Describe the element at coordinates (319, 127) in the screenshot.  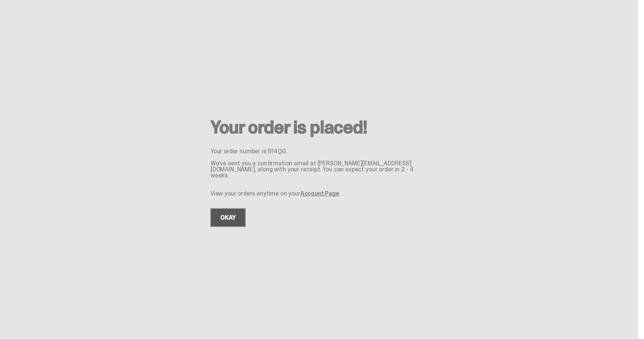
I see `h2: Your order is placed!` at that location.